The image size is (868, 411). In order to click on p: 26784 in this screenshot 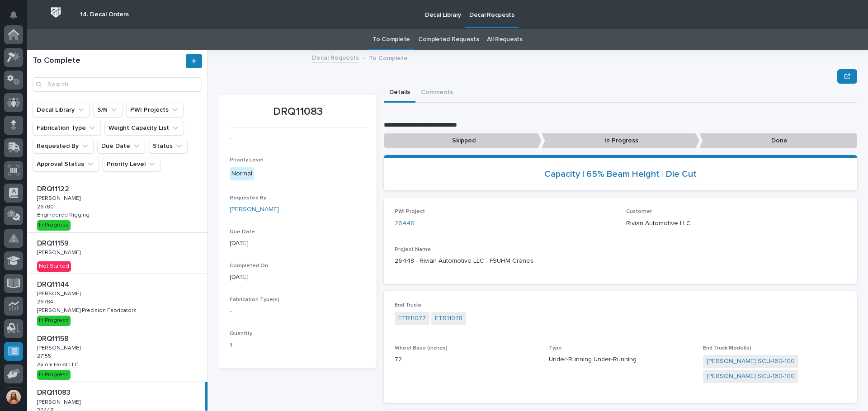, I will do `click(46, 301)`.